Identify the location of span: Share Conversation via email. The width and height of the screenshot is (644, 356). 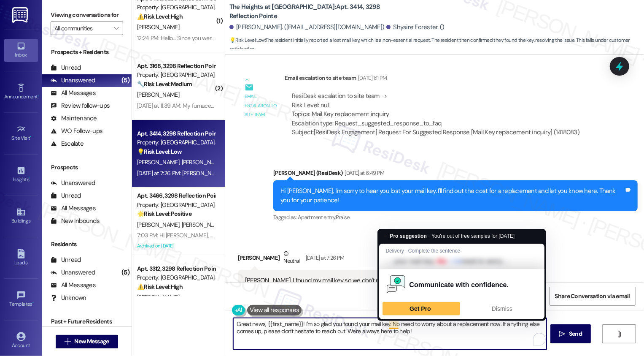
(593, 296).